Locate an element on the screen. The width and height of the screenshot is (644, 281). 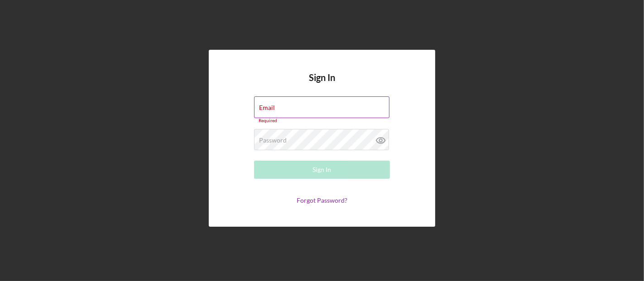
div: Sign In is located at coordinates (322, 170).